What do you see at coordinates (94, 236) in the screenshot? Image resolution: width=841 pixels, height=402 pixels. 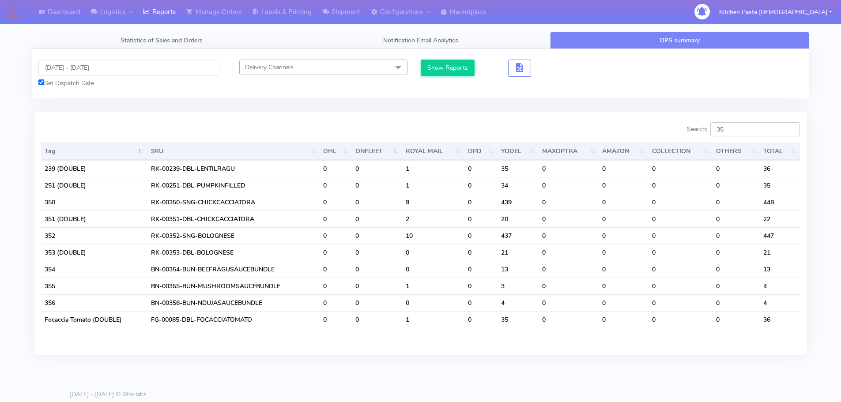 I see `td: 352` at bounding box center [94, 236].